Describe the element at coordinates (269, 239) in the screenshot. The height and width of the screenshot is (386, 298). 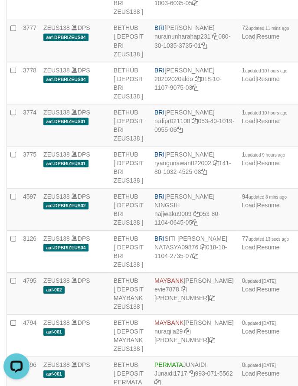
I see `span: updated 13 secs ago` at that location.